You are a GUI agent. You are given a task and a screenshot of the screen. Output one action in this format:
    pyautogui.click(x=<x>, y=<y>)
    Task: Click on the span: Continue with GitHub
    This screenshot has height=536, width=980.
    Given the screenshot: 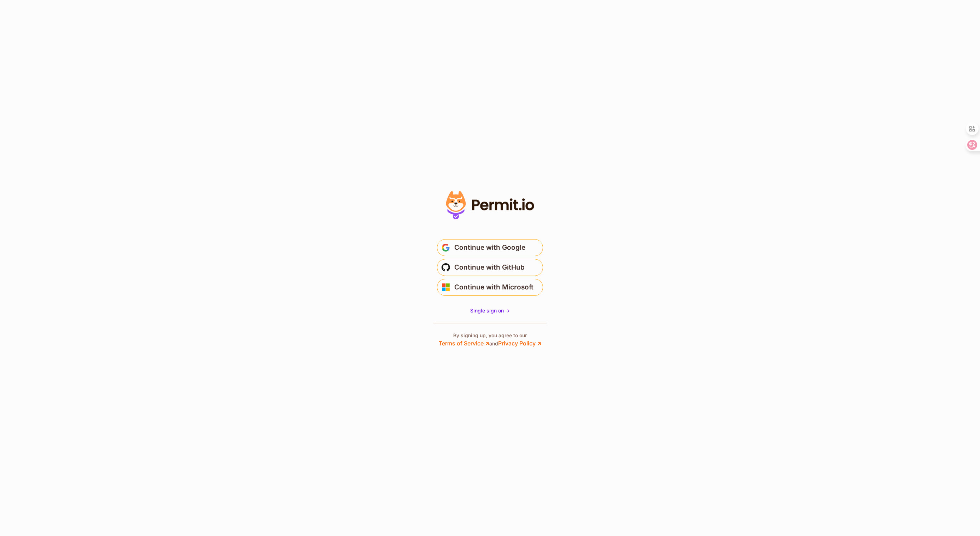 What is the action you would take?
    pyautogui.click(x=489, y=268)
    